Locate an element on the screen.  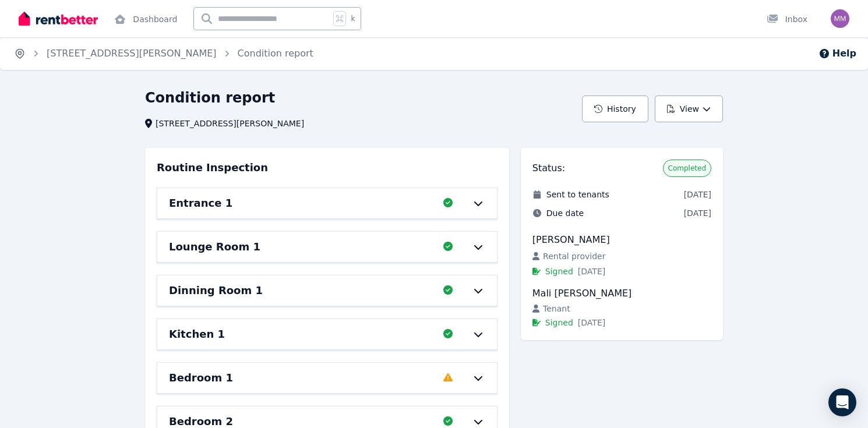
h6: Kitchen 1 is located at coordinates (197, 334).